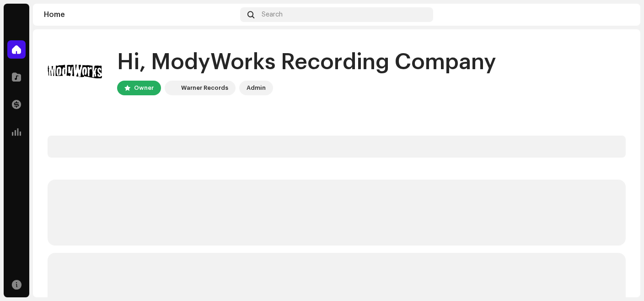 The image size is (644, 301). Describe the element at coordinates (172, 88) in the screenshot. I see `img: acab2465-393a-471f-9647-fa4d43662784` at that location.